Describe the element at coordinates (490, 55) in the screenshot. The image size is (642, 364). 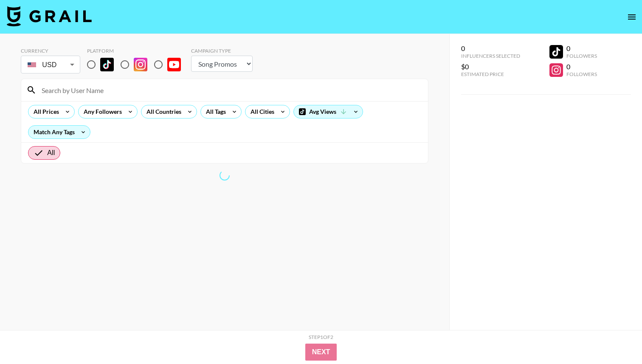
I see `div: Influencers Selected` at that location.